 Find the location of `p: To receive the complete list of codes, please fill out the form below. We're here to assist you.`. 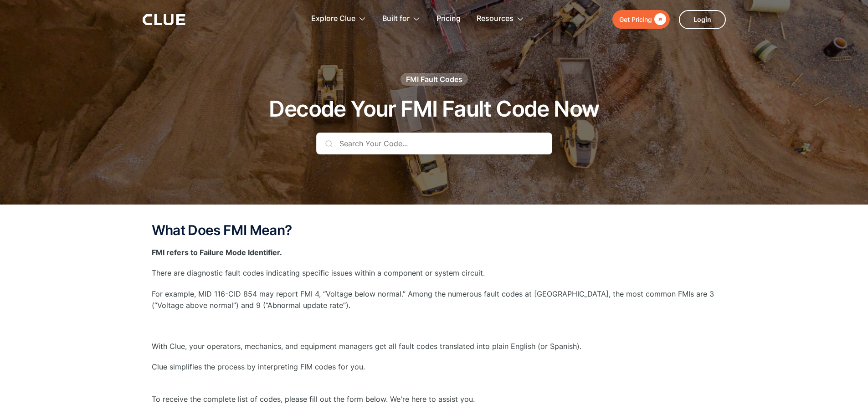

p: To receive the complete list of codes, please fill out the form below. We're here to assist you. is located at coordinates (434, 399).